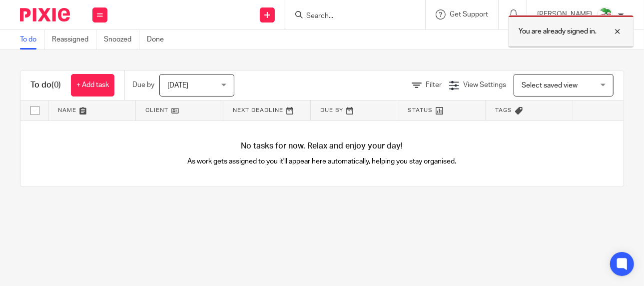  Describe the element at coordinates (159, 40) in the screenshot. I see `a: Done` at that location.